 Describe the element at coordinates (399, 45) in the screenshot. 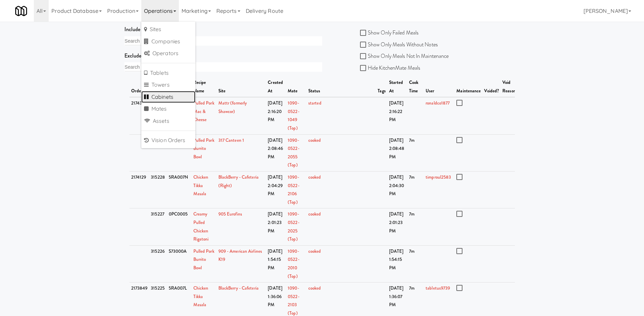

I see `label: Show Only Meals Without Notes` at that location.